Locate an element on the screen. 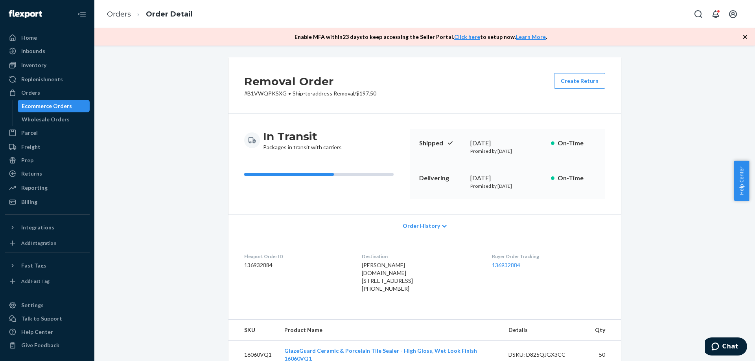 This screenshot has width=755, height=361. dd: 136932884 is located at coordinates (296, 265).